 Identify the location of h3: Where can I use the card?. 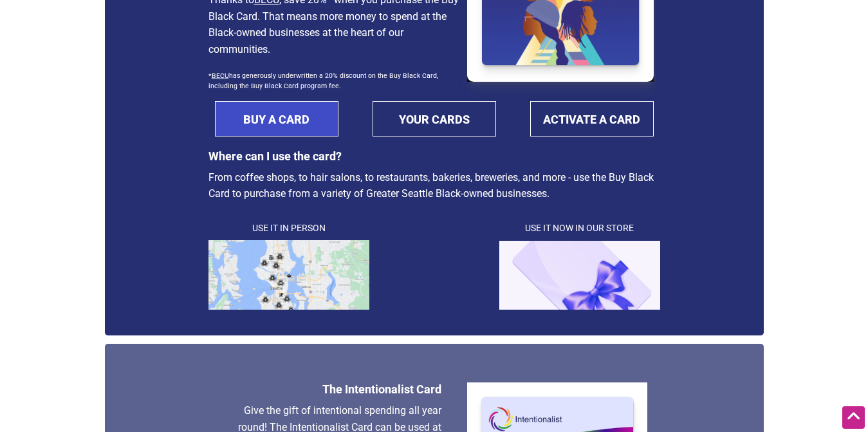
(434, 156).